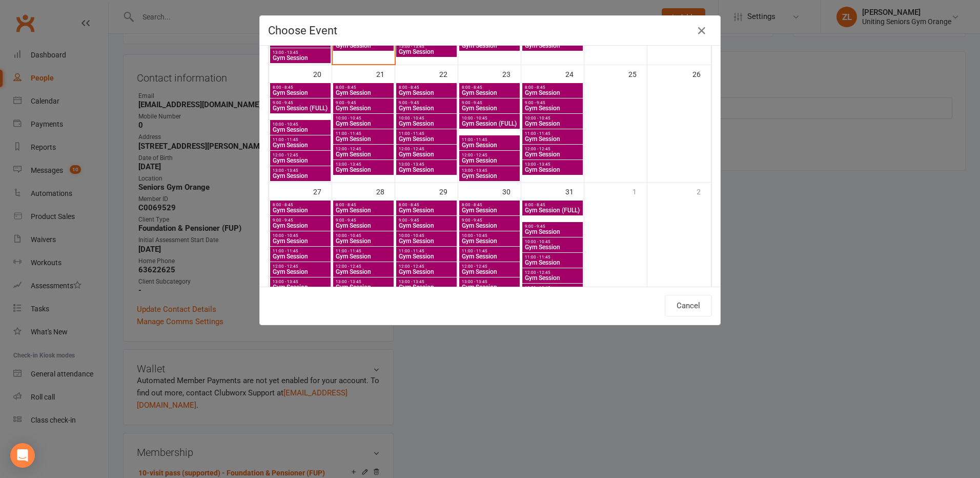 Image resolution: width=980 pixels, height=478 pixels. I want to click on div: Open Intercom Messenger, so click(23, 455).